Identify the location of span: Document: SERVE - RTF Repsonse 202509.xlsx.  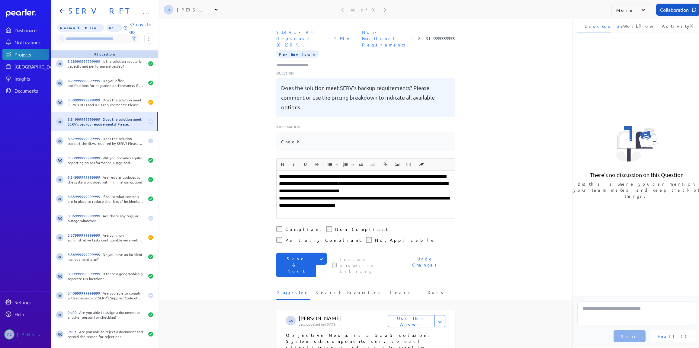
(300, 38).